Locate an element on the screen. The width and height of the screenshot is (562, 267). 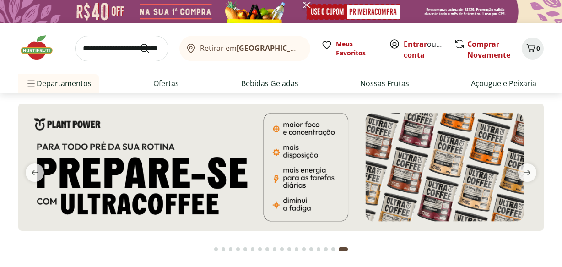
button: Menu is located at coordinates (31, 83).